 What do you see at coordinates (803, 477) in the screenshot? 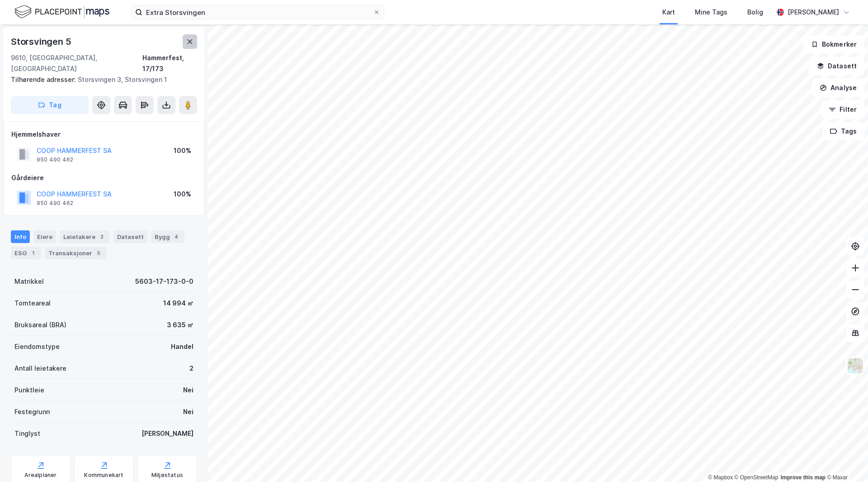
I see `a: Improve this map` at bounding box center [803, 477].